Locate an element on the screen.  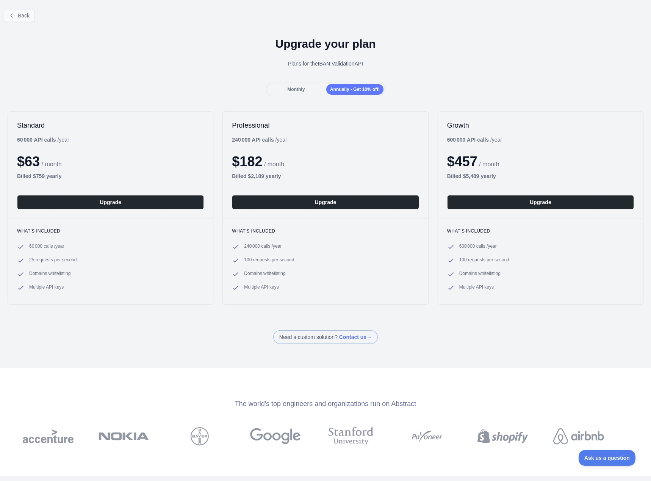
b: 240 000 API calls is located at coordinates (253, 140).